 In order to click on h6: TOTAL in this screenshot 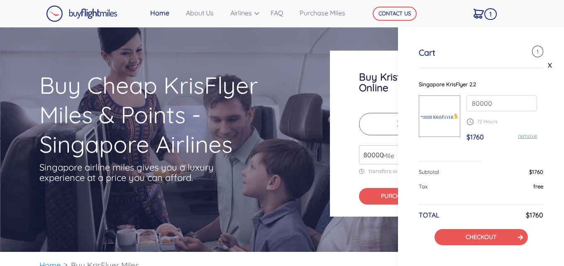, I will do `click(429, 215)`.